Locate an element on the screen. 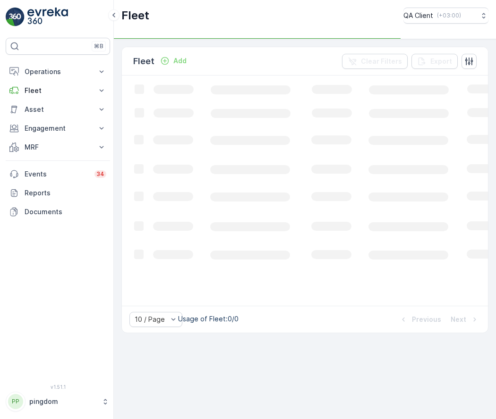  button: Next is located at coordinates (465, 320).